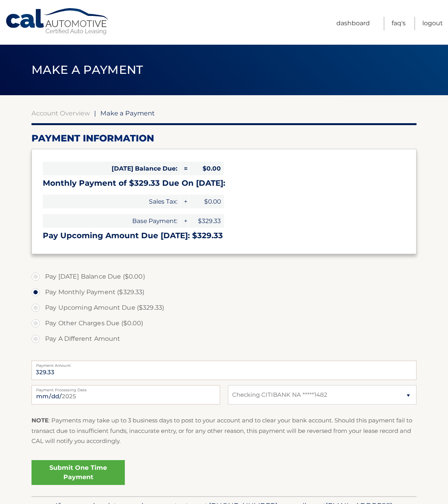 The image size is (448, 504). I want to click on a: Cal Automotive, so click(58, 21).